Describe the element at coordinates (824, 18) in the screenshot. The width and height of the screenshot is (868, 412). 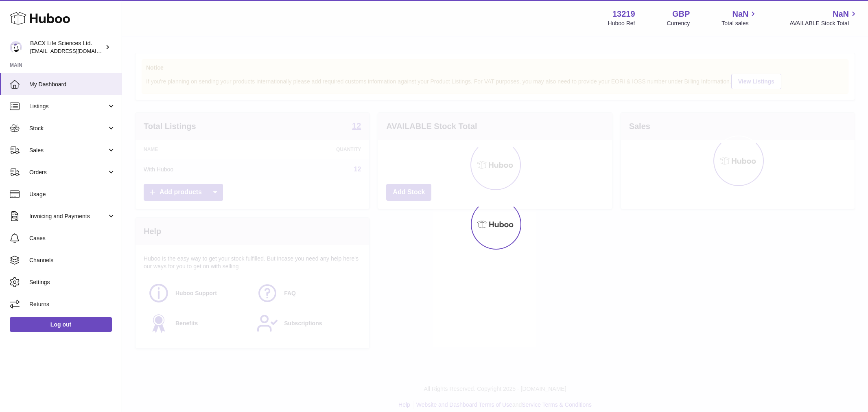
I see `a: NaN AVAILABLE Stock Total` at that location.